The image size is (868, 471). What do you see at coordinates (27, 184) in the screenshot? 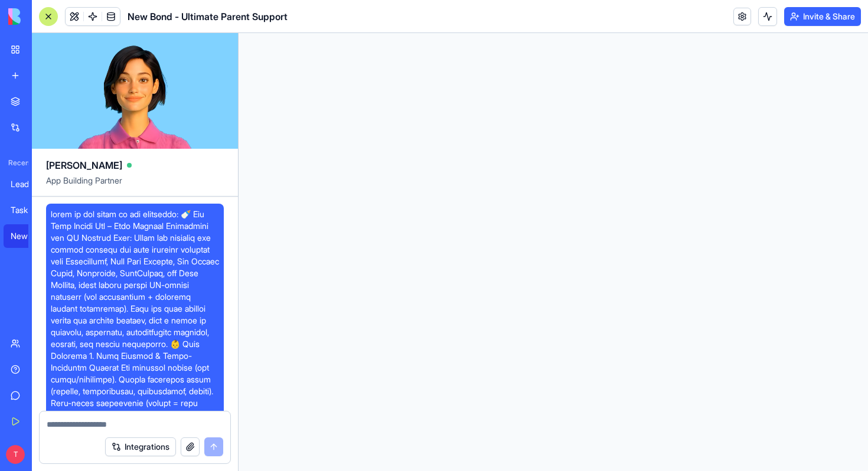
I see `a: Lead Management System` at bounding box center [27, 184].